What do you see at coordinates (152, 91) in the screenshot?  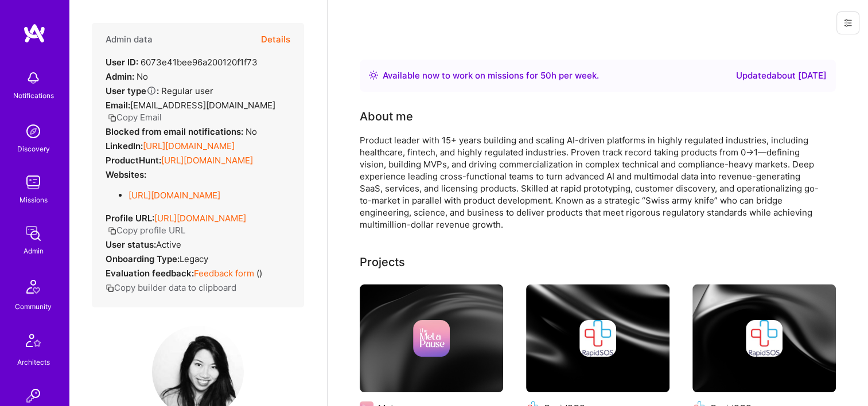 I see `i: Help` at bounding box center [152, 91].